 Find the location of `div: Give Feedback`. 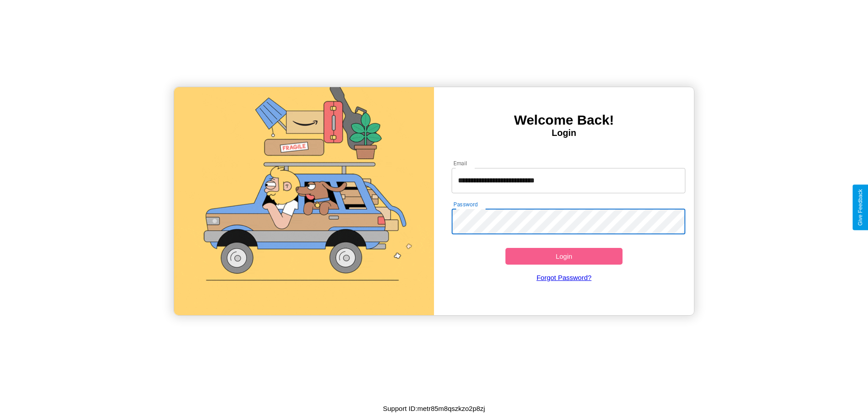

div: Give Feedback is located at coordinates (860, 208).